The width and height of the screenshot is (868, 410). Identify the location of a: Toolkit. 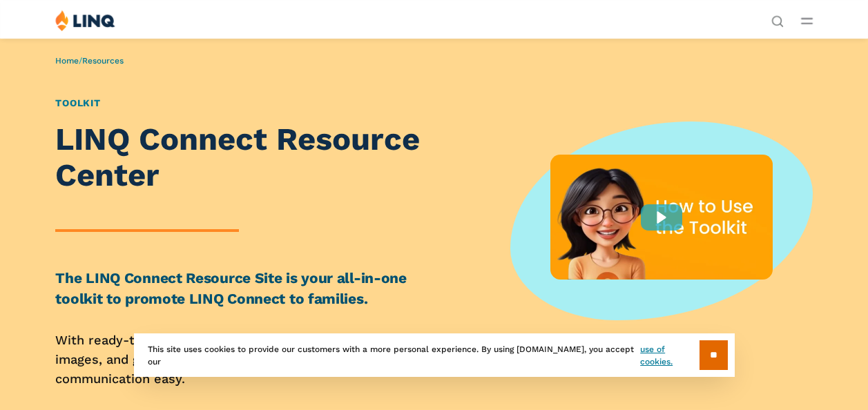
(77, 102).